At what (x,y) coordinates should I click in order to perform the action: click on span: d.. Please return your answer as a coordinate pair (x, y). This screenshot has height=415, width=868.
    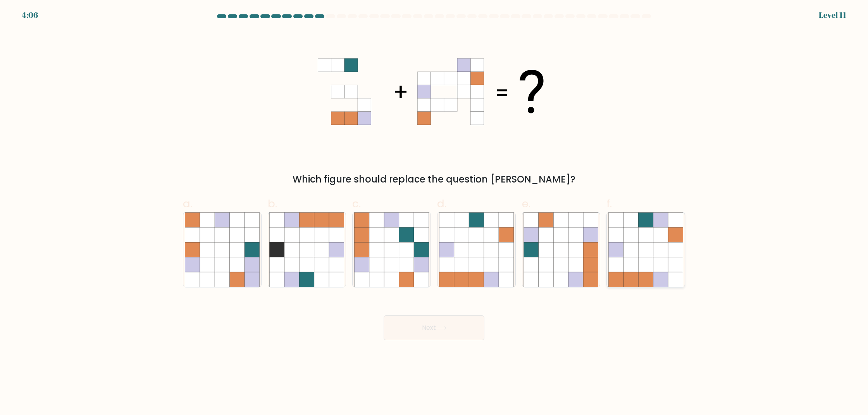
    Looking at the image, I should click on (442, 204).